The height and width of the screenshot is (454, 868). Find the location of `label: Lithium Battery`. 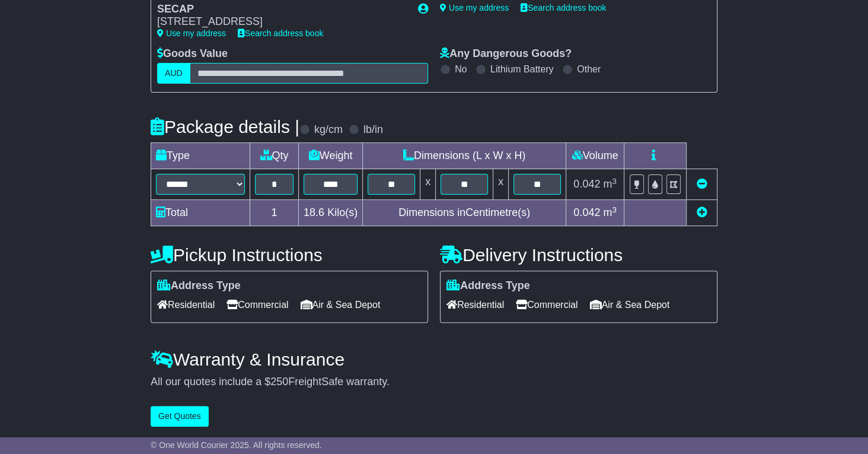

label: Lithium Battery is located at coordinates (521, 69).